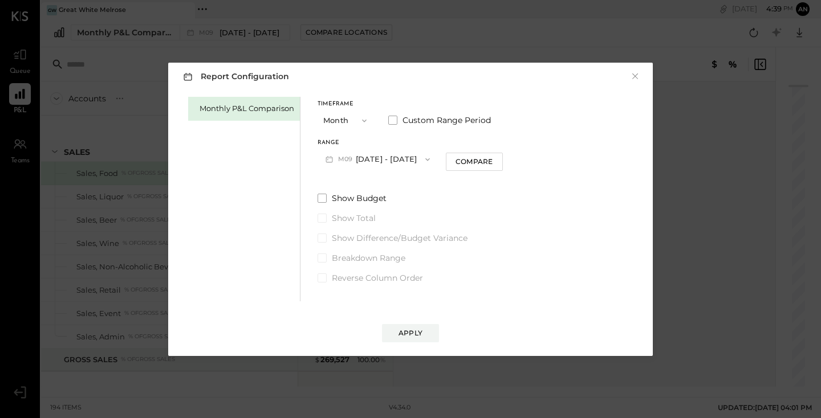 Image resolution: width=821 pixels, height=418 pixels. Describe the element at coordinates (353, 218) in the screenshot. I see `span: Show Total` at that location.